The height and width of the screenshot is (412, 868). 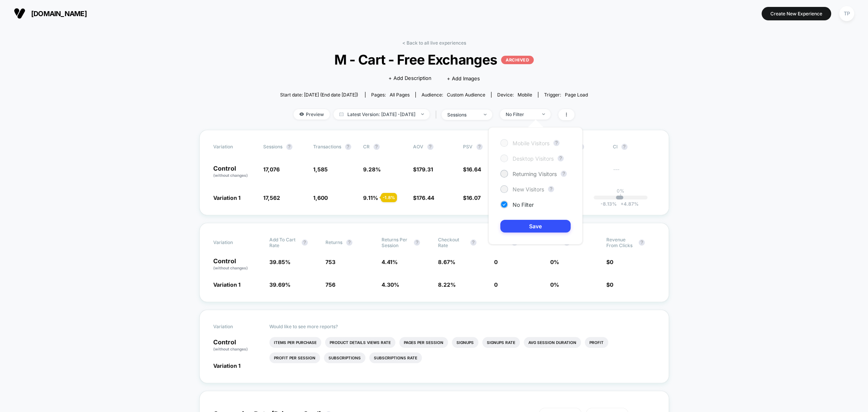 I want to click on div: sessions, so click(x=463, y=115).